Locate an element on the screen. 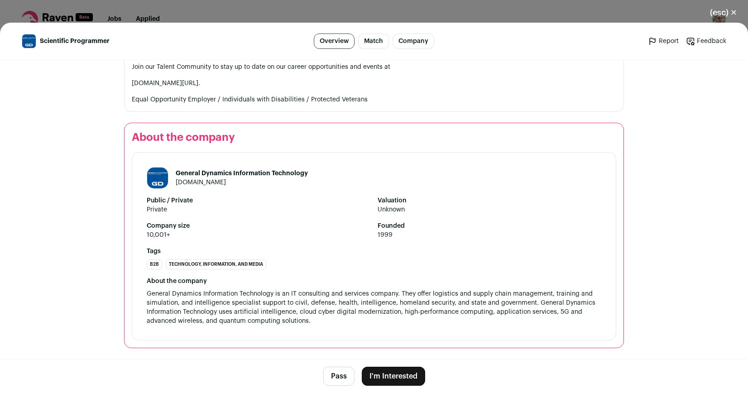  p: Join our Talent Community to stay up to date on our career opportunities and events at is located at coordinates (374, 67).